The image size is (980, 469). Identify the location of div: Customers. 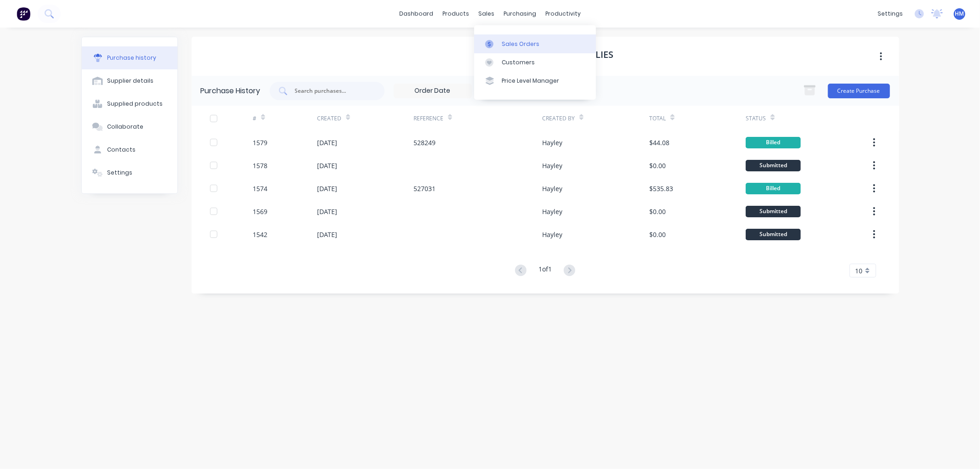
(518, 62).